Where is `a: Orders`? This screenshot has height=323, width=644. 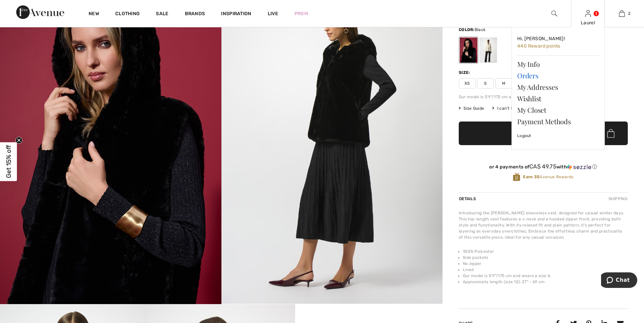 a: Orders is located at coordinates (558, 76).